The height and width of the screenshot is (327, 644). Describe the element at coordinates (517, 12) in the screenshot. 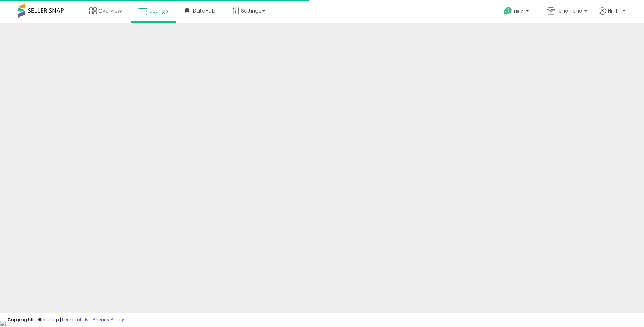

I see `a: Help` at that location.